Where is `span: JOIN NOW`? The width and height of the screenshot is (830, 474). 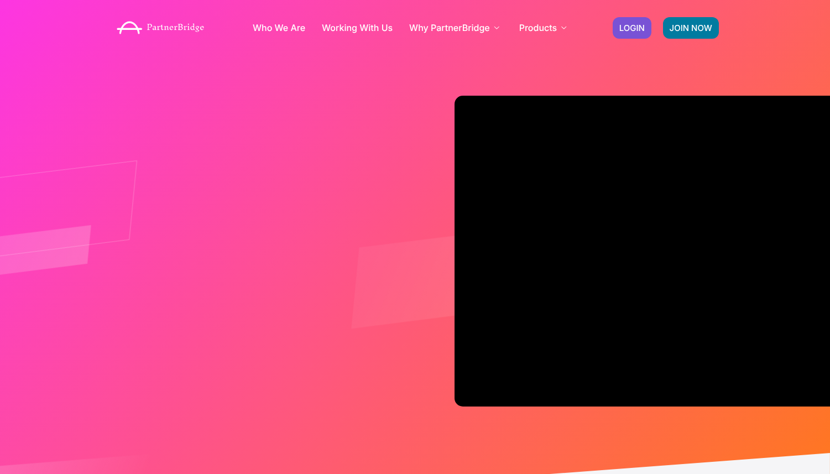 span: JOIN NOW is located at coordinates (691, 28).